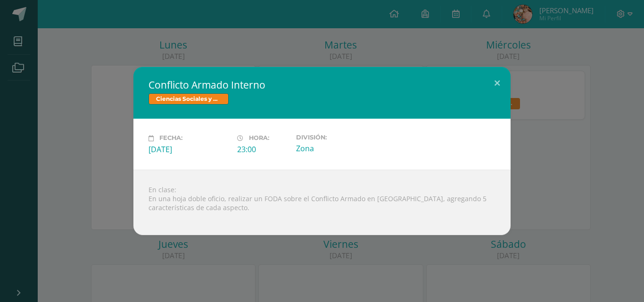 Image resolution: width=644 pixels, height=302 pixels. Describe the element at coordinates (259, 138) in the screenshot. I see `span: Hora:` at that location.